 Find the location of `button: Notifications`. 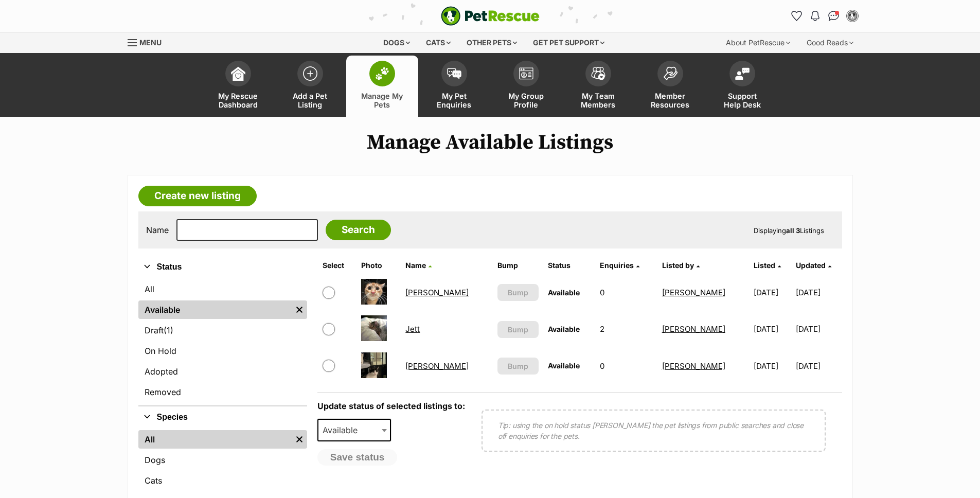

button: Notifications is located at coordinates (816, 16).